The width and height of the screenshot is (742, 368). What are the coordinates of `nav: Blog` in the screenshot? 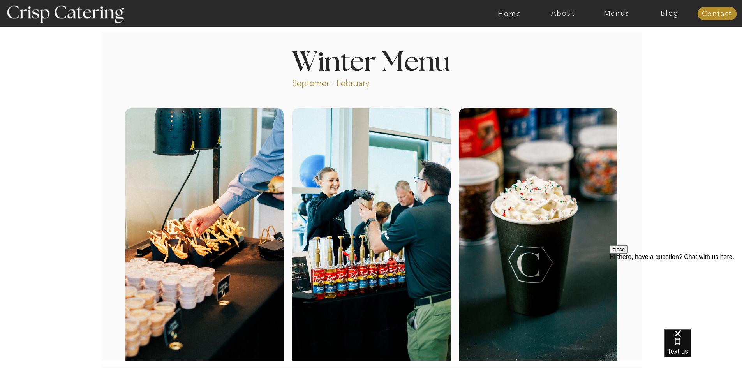 It's located at (670, 14).